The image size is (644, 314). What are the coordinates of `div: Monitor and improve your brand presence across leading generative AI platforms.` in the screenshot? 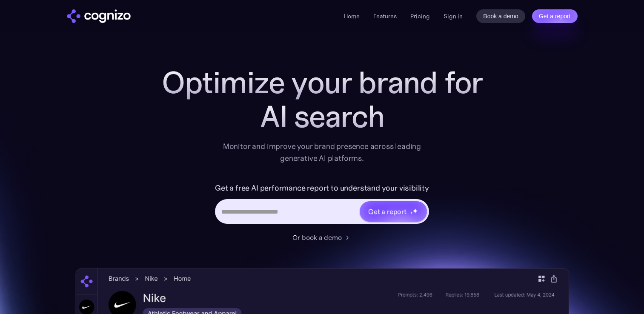 It's located at (322, 152).